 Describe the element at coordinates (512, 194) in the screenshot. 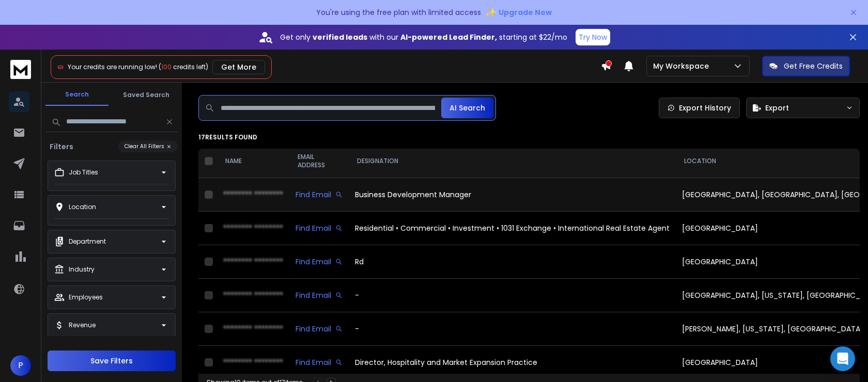

I see `td: Business Development Manager` at that location.